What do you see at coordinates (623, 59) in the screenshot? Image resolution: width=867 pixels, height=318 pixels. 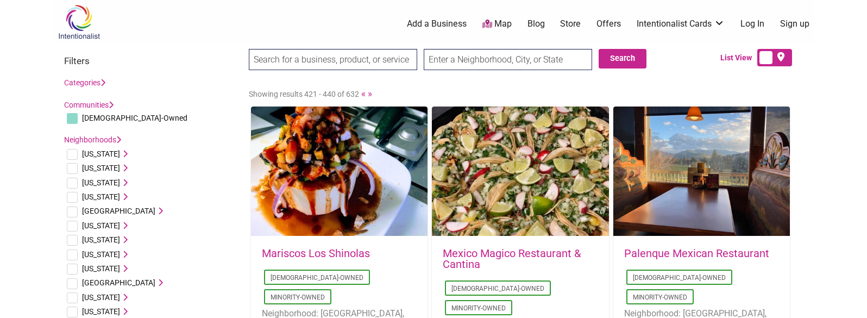 I see `button: Search` at bounding box center [623, 59].